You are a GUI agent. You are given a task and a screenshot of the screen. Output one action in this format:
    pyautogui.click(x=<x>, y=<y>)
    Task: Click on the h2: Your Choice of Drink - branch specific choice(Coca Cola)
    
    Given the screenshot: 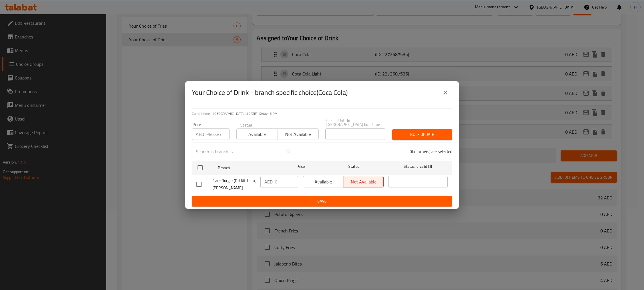 What is the action you would take?
    pyautogui.click(x=270, y=93)
    